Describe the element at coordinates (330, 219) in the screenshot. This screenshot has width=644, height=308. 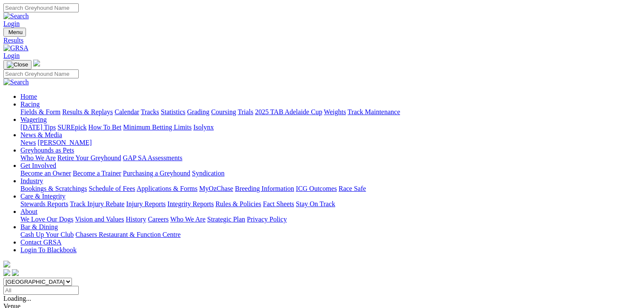
I see `div: About` at that location.